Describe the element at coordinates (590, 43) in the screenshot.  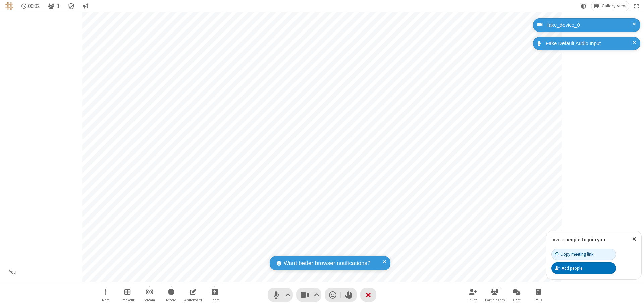
I see `div: Fake Default Audio Input` at that location.